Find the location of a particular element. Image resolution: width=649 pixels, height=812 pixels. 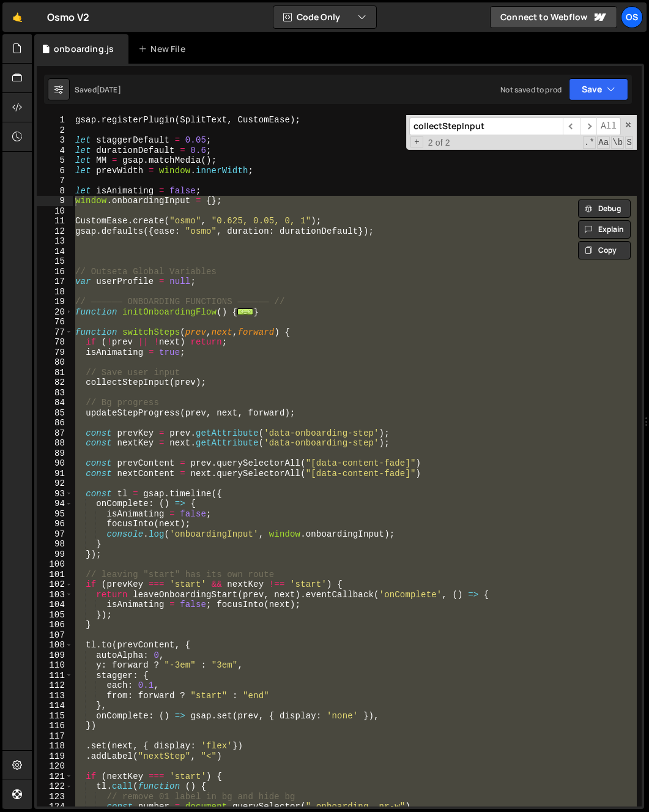

div: Saved is located at coordinates (98, 89).